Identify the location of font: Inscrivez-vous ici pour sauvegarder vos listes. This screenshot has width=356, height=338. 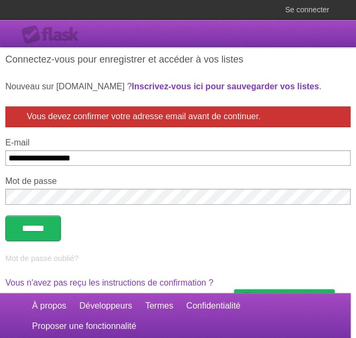
(225, 86).